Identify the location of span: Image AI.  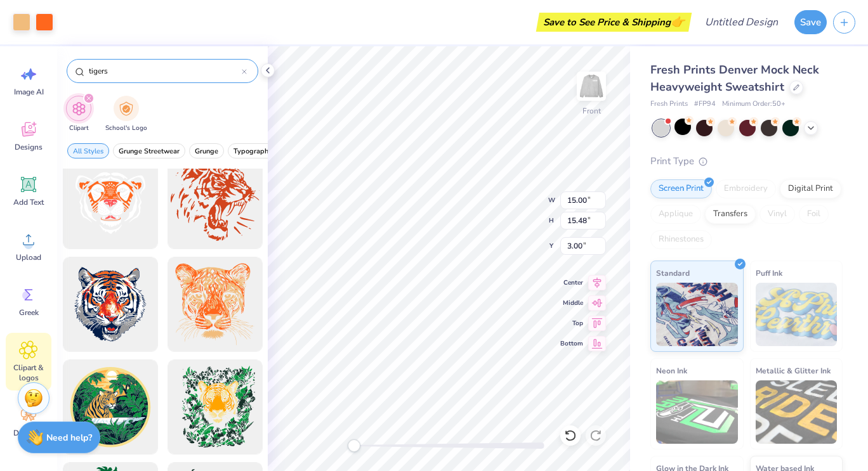
(29, 92).